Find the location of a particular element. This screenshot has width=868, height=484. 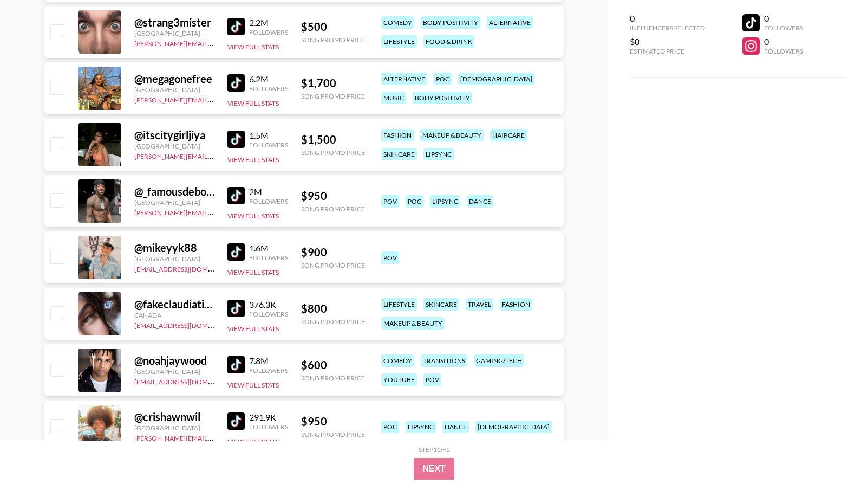

div: 2.2M is located at coordinates (269, 23).